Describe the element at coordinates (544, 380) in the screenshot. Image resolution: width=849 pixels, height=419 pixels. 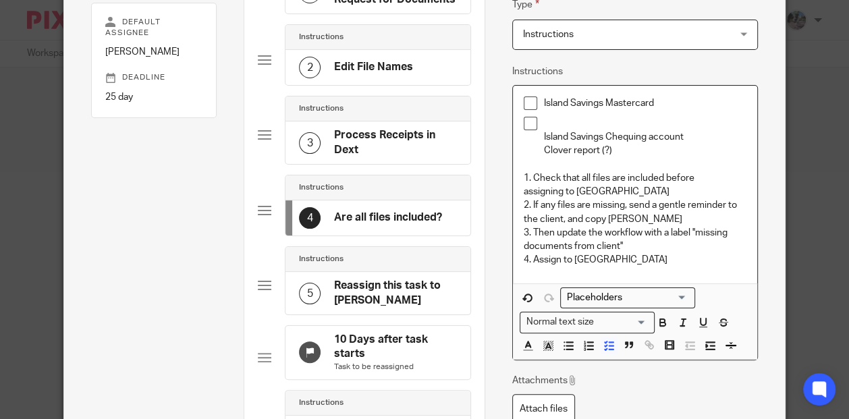
I see `p: Attachments` at that location.